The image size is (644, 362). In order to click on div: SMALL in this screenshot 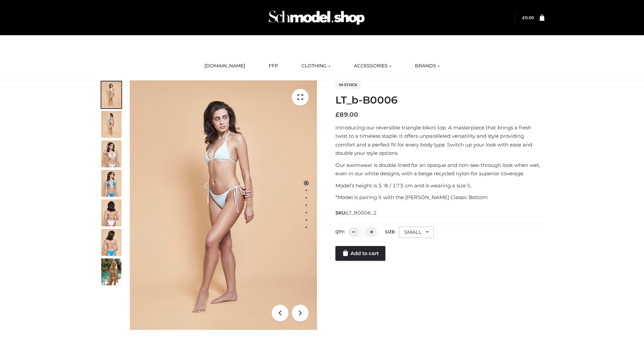, I will do `click(416, 232)`.